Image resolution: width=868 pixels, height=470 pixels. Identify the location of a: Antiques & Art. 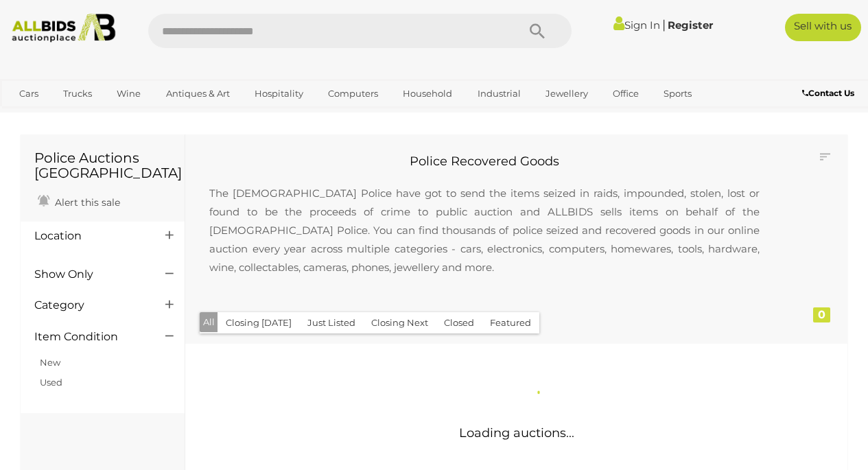
(197, 93).